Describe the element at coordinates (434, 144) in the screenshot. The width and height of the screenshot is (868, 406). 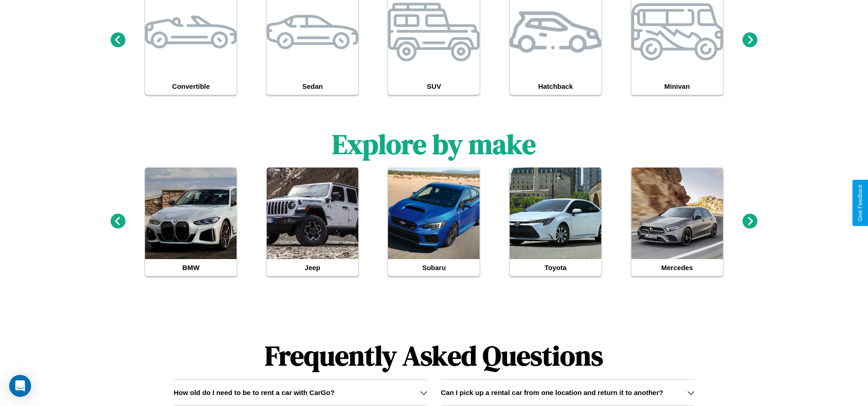
I see `h1: Explore by make` at that location.